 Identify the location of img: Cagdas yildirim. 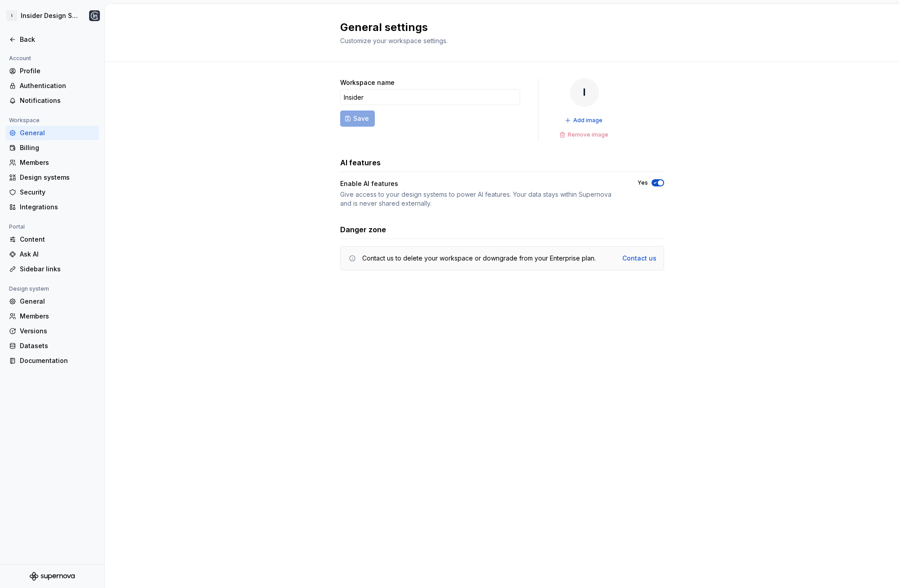
(95, 16).